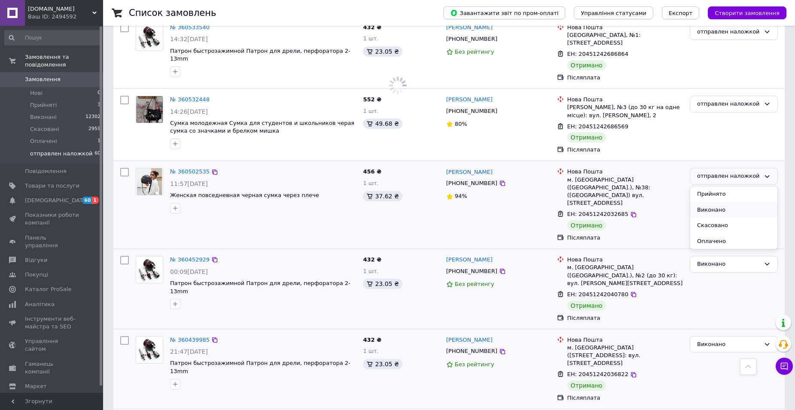 This screenshot has width=795, height=410. What do you see at coordinates (598, 126) in the screenshot?
I see `span: ЕН: 20451242686569` at bounding box center [598, 126].